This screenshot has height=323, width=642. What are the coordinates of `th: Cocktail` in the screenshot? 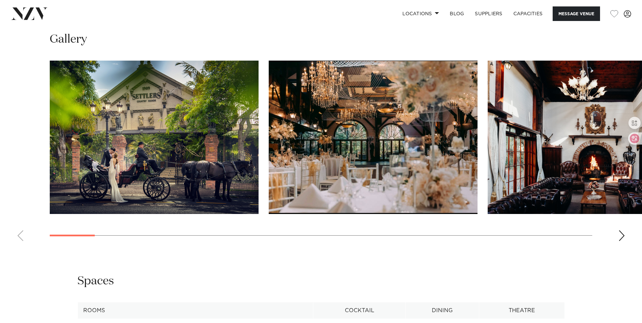 It's located at (359, 310).